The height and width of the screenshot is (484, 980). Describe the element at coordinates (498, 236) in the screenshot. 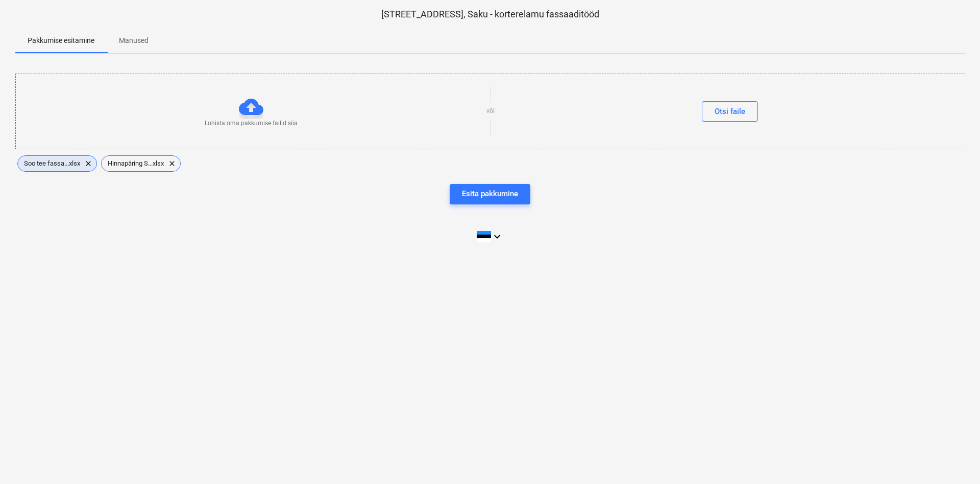

I see `i: keyboard_arrow_down` at that location.